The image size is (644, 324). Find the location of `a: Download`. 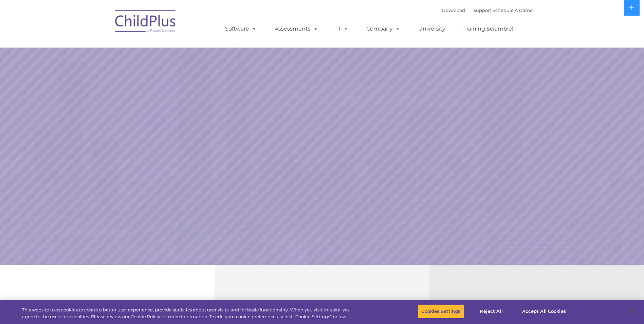

a: Download is located at coordinates (454, 10).